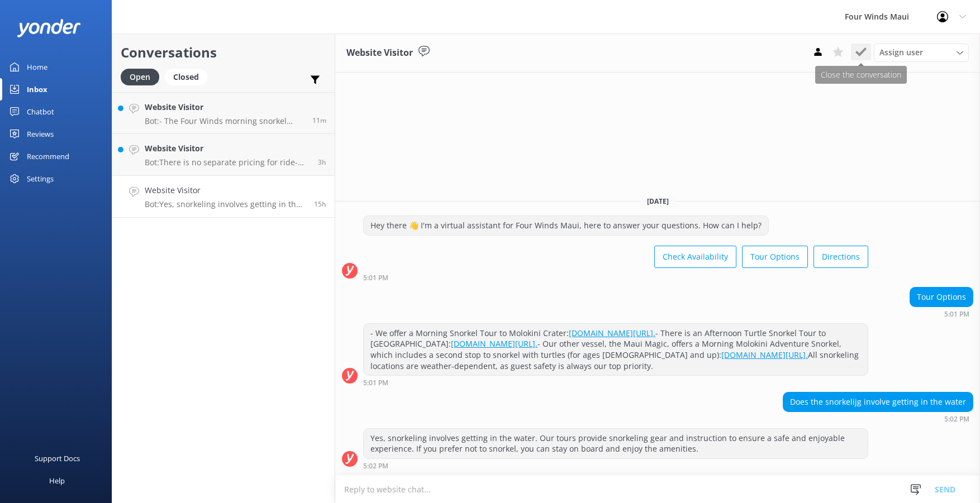 The width and height of the screenshot is (980, 503). What do you see at coordinates (57, 459) in the screenshot?
I see `div: Support Docs` at bounding box center [57, 459].